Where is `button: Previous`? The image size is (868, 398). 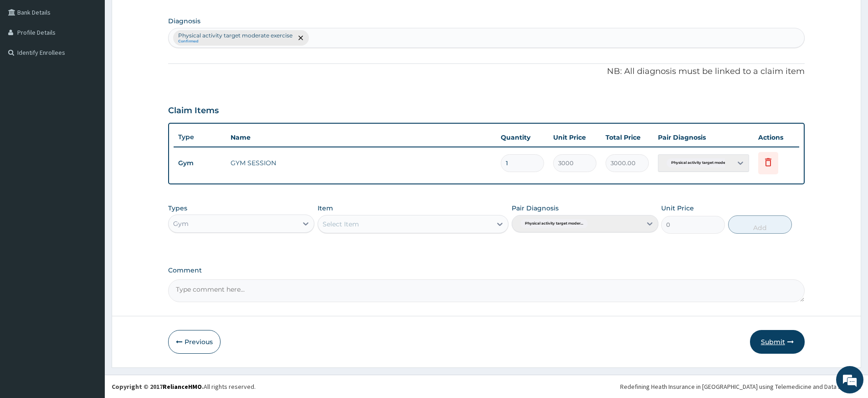 button: Previous is located at coordinates (194, 342).